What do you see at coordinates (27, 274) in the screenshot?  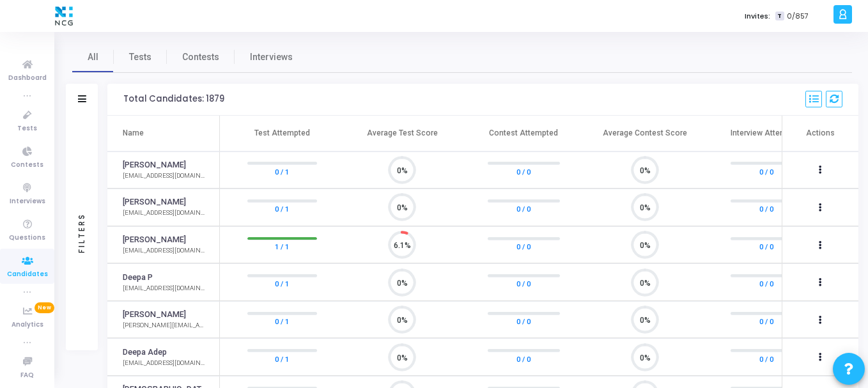 I see `span: Candidates` at bounding box center [27, 274].